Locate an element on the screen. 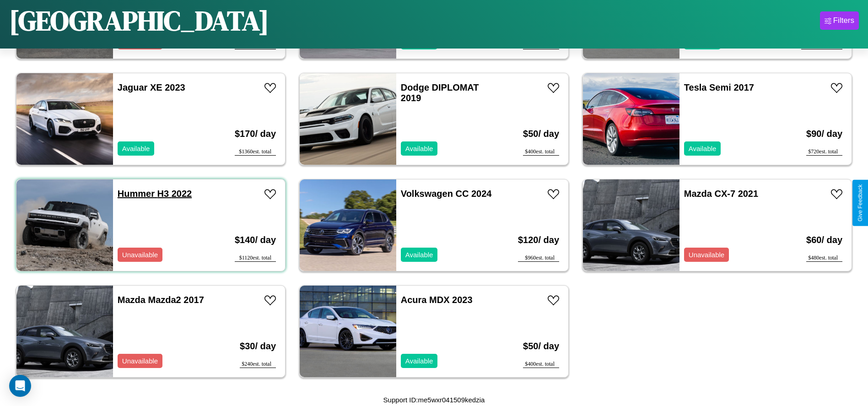 Image resolution: width=868 pixels, height=406 pixels. div: $ 1360 est. total is located at coordinates (256, 152).